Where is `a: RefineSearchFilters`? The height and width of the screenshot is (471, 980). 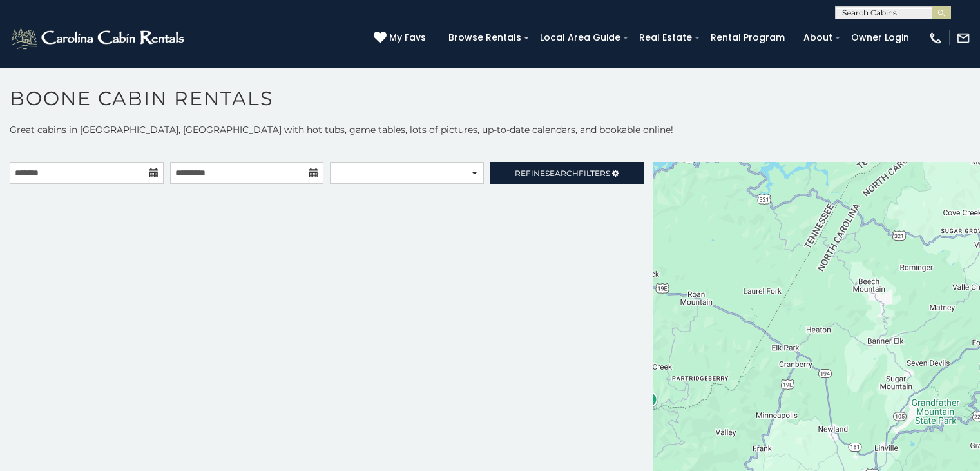 a: RefineSearchFilters is located at coordinates (567, 173).